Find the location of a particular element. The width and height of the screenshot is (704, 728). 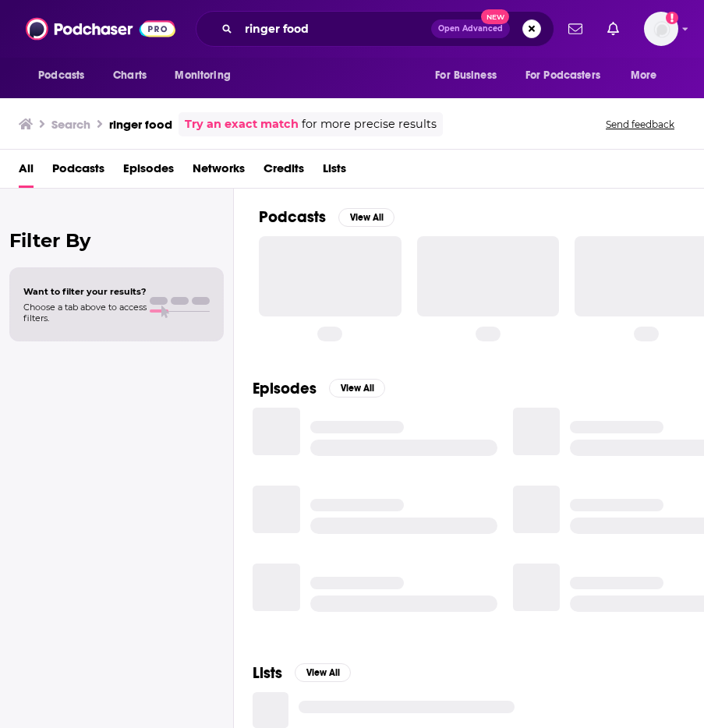

a: Lists is located at coordinates (335, 172).